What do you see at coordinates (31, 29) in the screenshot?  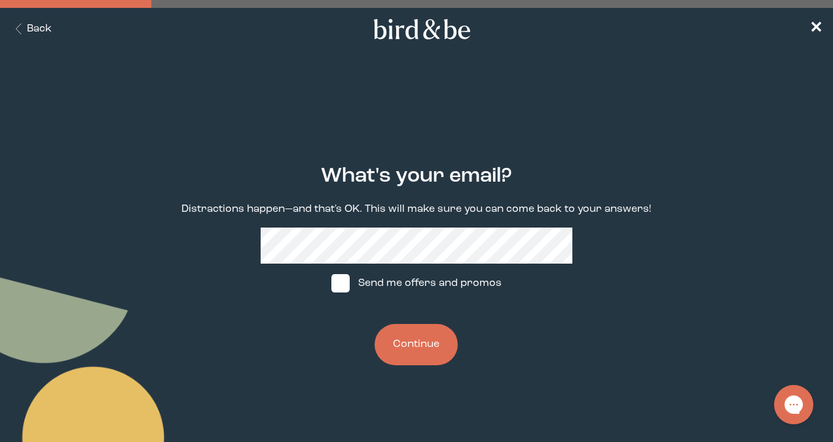 I see `button: Back Button` at bounding box center [31, 29].